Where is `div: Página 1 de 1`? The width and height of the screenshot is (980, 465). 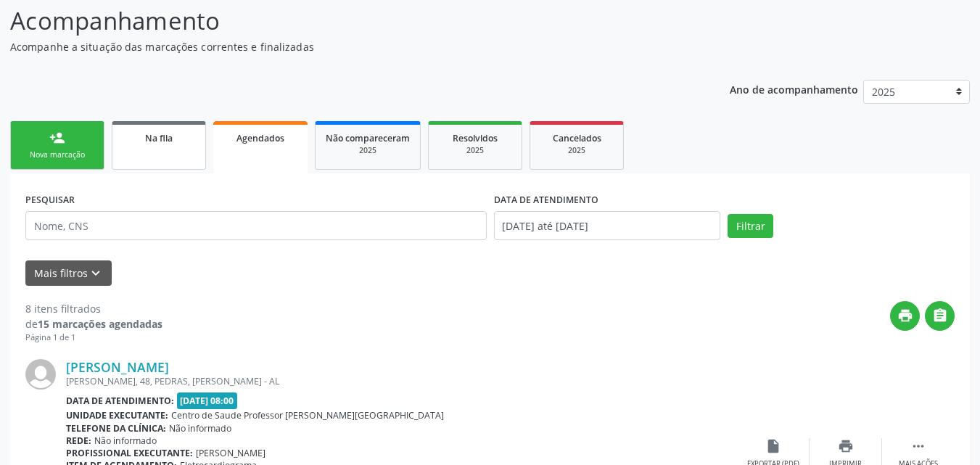 div: Página 1 de 1 is located at coordinates (94, 338).